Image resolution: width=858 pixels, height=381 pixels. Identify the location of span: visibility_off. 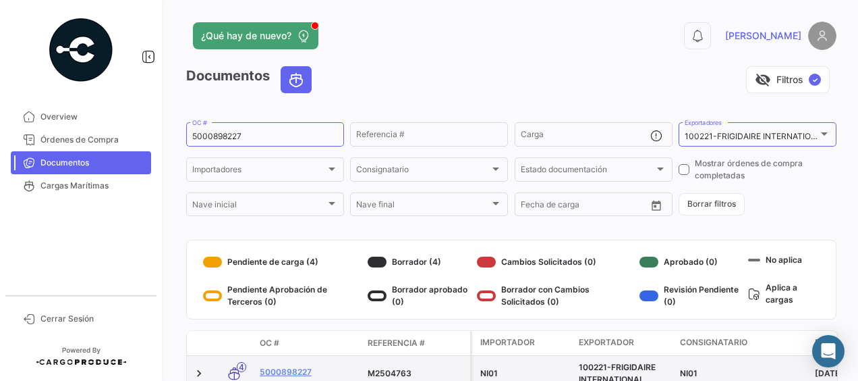
(763, 80).